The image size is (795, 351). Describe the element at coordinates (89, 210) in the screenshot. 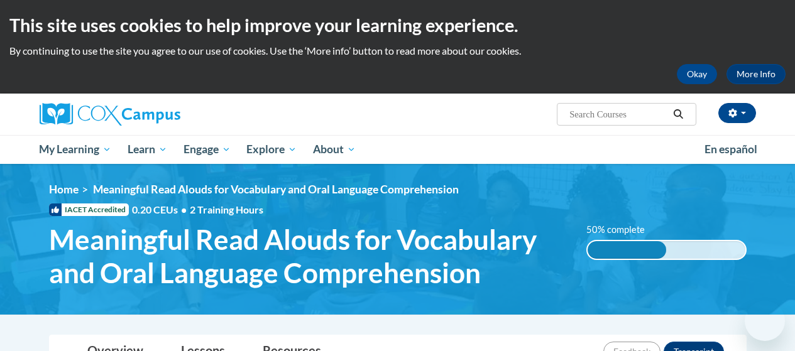

I see `span: IACET Accredited` at that location.